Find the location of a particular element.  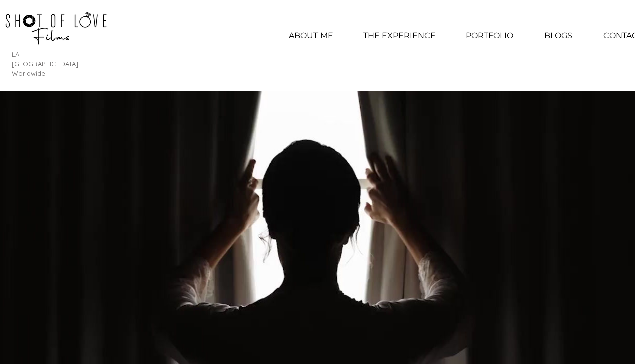

p: BLOGS is located at coordinates (558, 35).